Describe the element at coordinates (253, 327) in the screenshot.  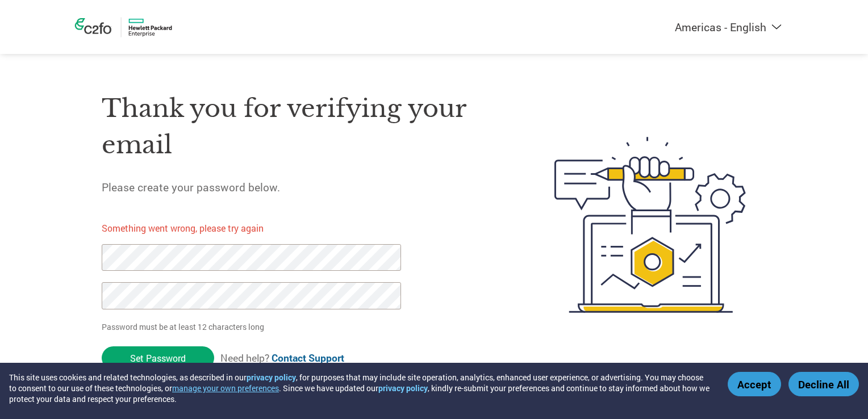
I see `p: Password must be at least 12 characters long` at that location.